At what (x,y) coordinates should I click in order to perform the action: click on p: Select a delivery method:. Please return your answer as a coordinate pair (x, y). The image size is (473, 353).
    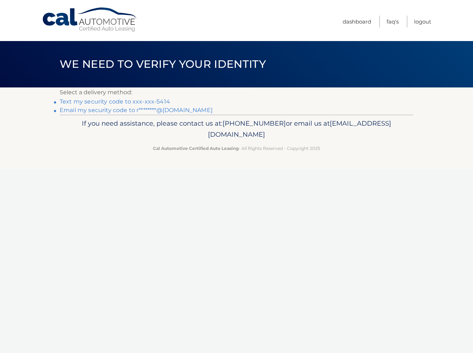
    Looking at the image, I should click on (236, 92).